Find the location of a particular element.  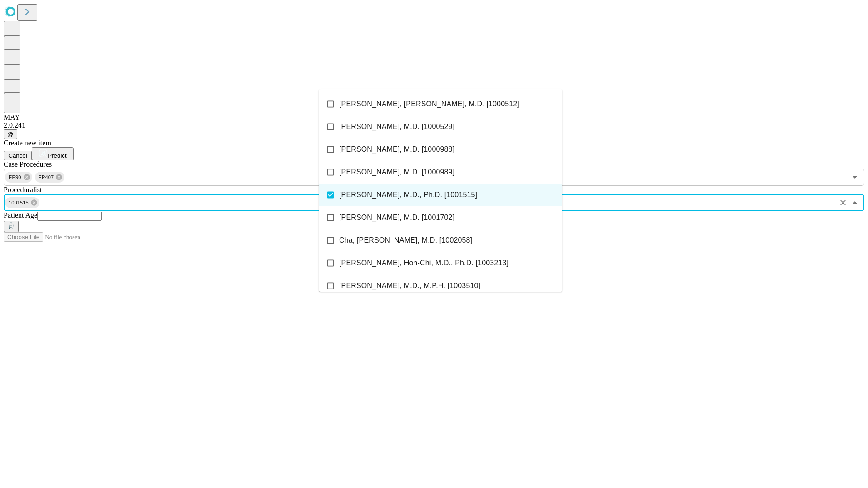

button: Cancel is located at coordinates (18, 156).